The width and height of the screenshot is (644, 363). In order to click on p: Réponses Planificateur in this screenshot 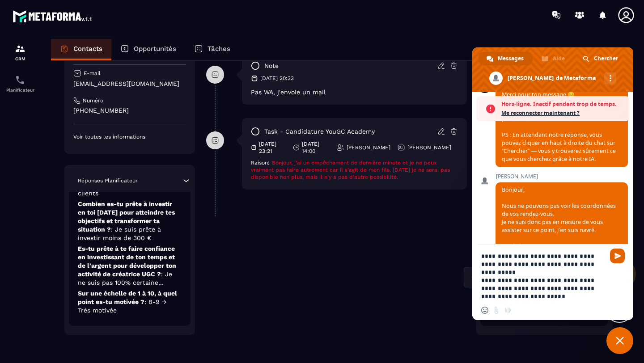, I will do `click(108, 181)`.